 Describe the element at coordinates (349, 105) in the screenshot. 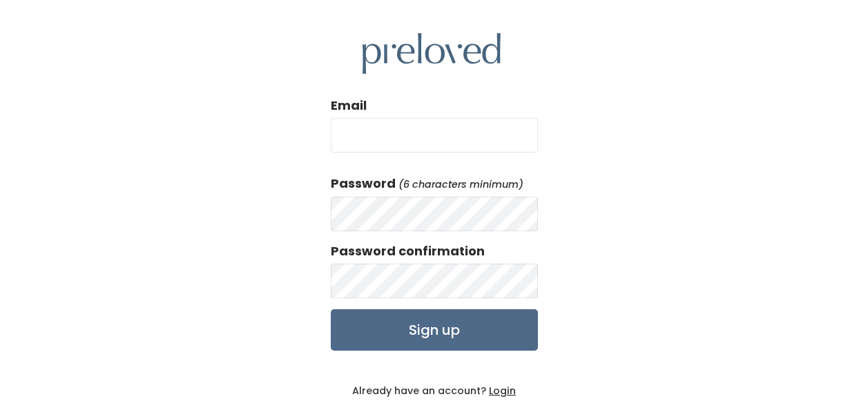

I see `label: Email` at that location.